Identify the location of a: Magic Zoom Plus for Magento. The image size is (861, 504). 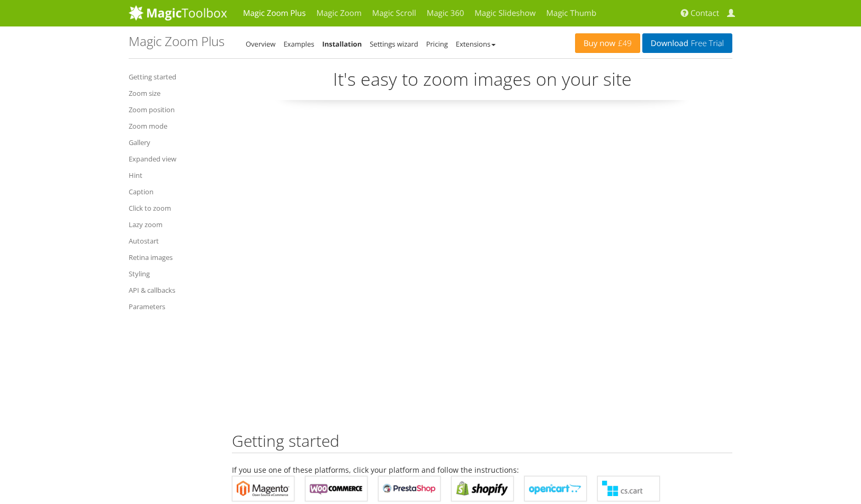
(263, 489).